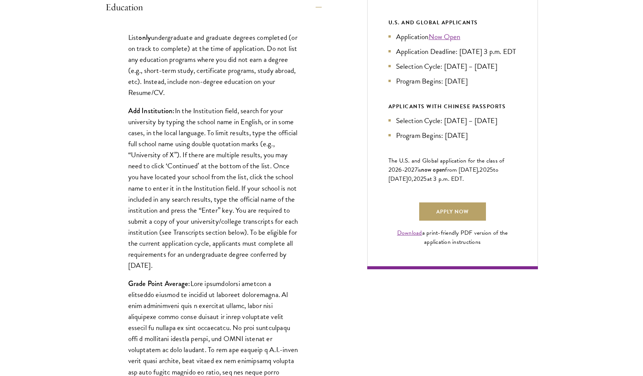 This screenshot has width=643, height=376. What do you see at coordinates (453, 237) in the screenshot?
I see `div: a print-friendly PDF version of the application instructions` at bounding box center [453, 237].